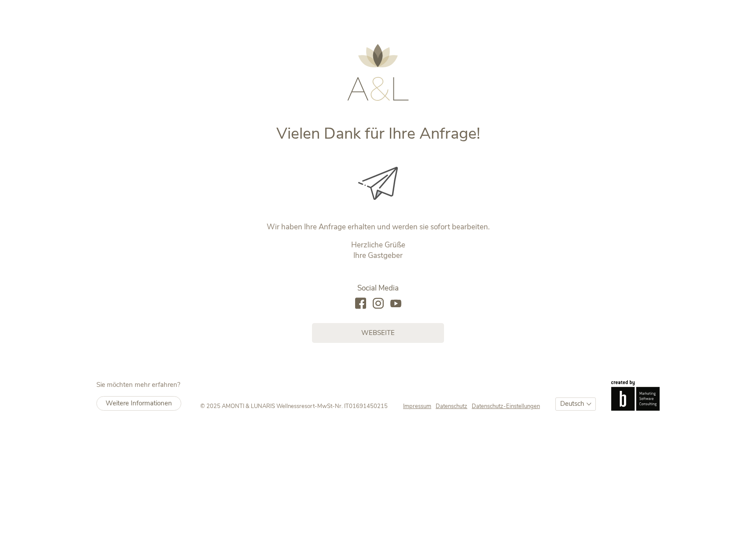  I want to click on img: Brandnamic GmbH | Leading Hospitality Solutions, so click(636, 395).